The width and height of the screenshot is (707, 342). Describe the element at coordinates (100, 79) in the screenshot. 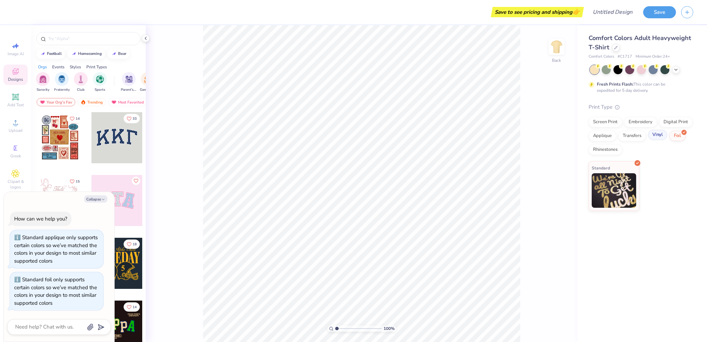

I see `img: Sports Image` at that location.